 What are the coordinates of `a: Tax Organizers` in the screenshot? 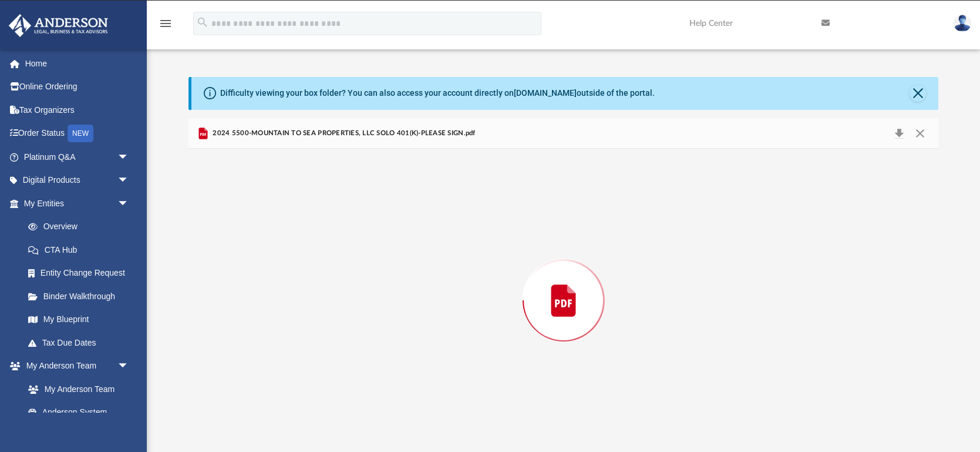 It's located at (78, 110).